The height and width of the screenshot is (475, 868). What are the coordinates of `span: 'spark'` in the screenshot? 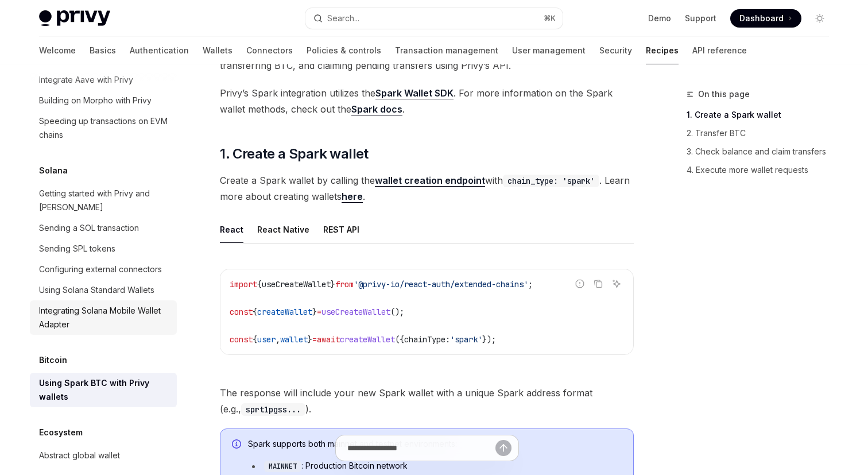 It's located at (466, 339).